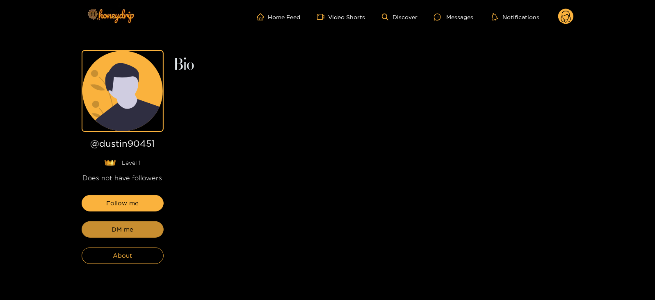  What do you see at coordinates (263, 17) in the screenshot?
I see `span: home` at bounding box center [263, 17].